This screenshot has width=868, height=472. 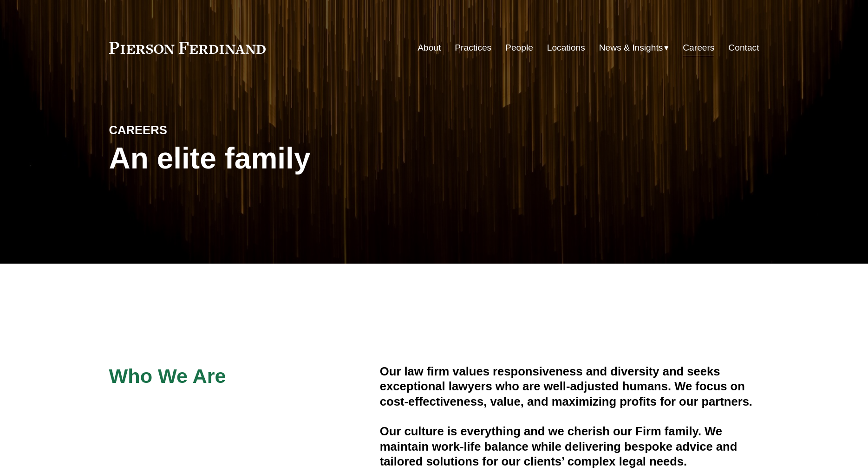 What do you see at coordinates (570, 446) in the screenshot?
I see `h4: Our culture is everything and we cherish our Firm family. We maintain work-life balance while del...` at bounding box center [570, 446].